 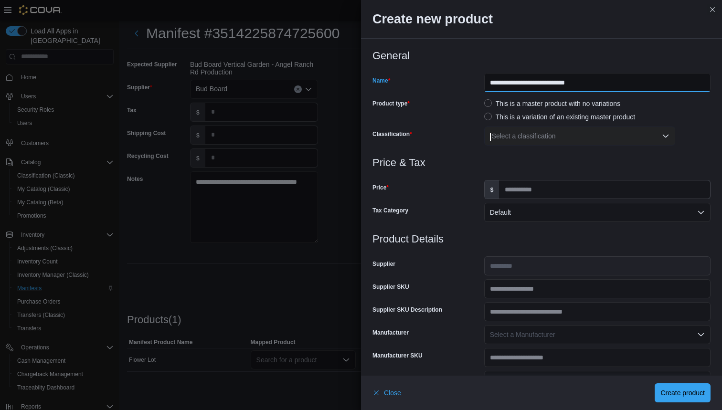 What do you see at coordinates (559, 117) in the screenshot?
I see `label: This is a variation of an existing master product` at bounding box center [559, 117].